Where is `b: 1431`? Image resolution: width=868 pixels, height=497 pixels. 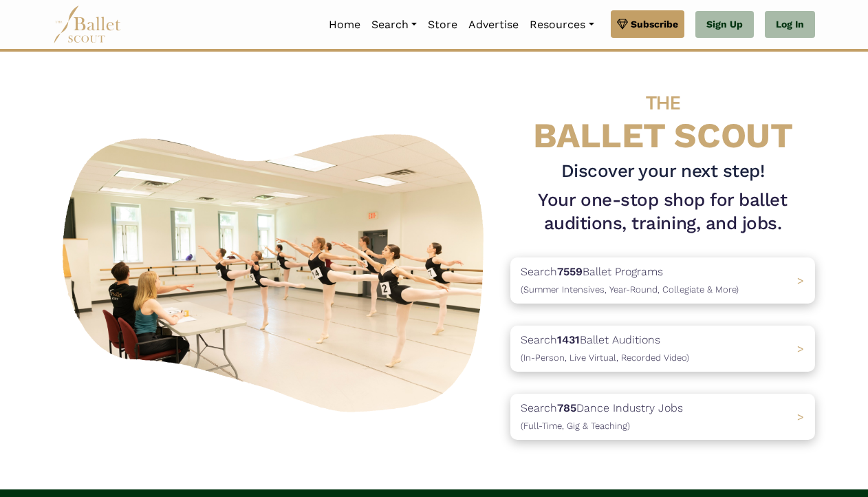
b: 1431 is located at coordinates (568, 339).